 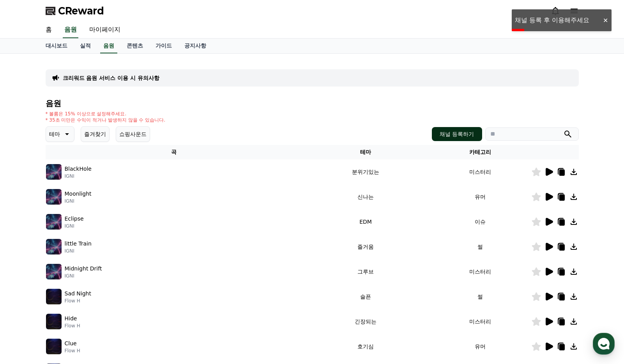 I want to click on p: 크리워드 음원 서비스 이용 시 유의사항, so click(x=111, y=78).